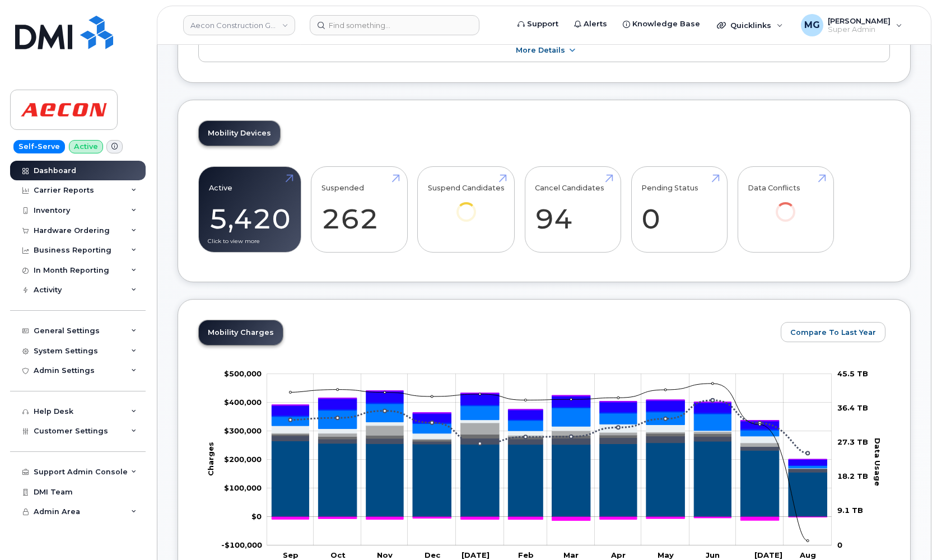  I want to click on span: Knowledge Base, so click(666, 25).